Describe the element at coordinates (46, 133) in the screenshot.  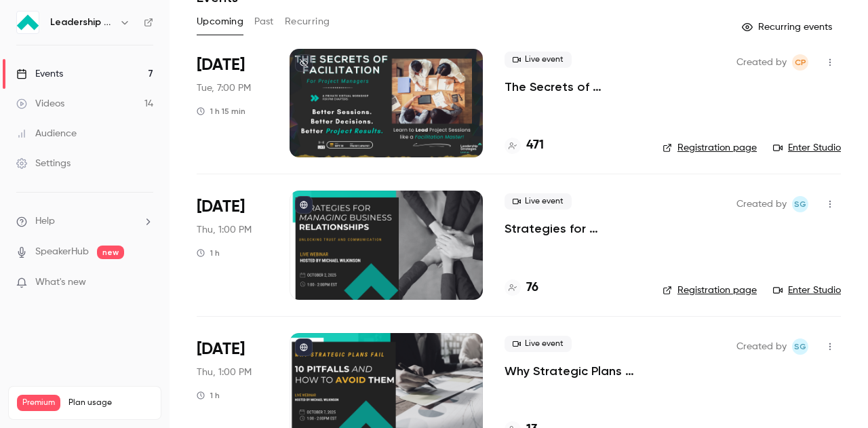
I see `div: Audience` at that location.